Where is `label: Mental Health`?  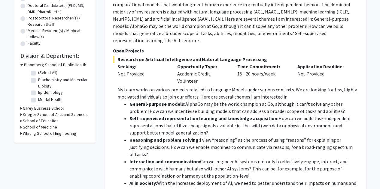
label: Mental Health is located at coordinates (50, 100).